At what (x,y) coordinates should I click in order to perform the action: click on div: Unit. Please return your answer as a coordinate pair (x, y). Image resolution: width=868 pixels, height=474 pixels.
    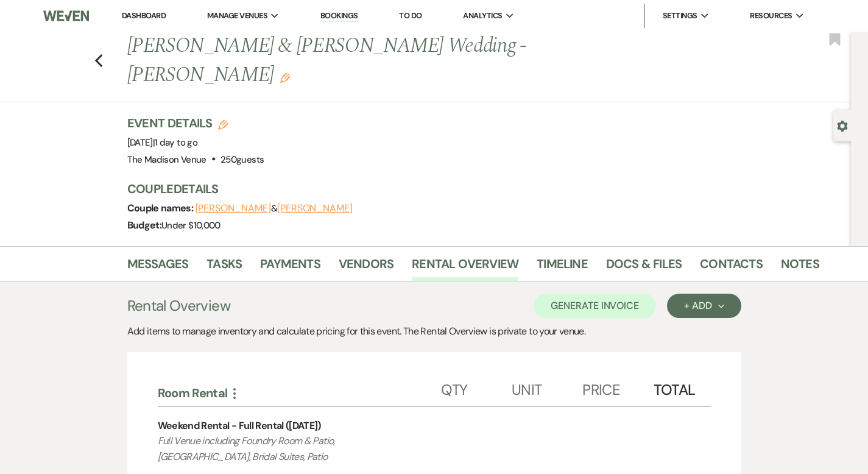
    Looking at the image, I should click on (547, 388).